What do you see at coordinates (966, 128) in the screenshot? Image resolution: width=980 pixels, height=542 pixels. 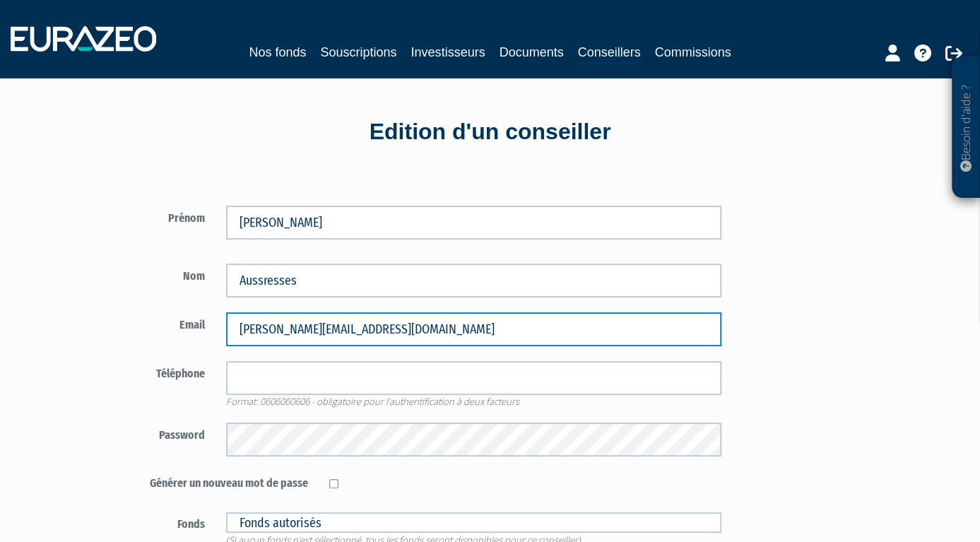 I see `p: Besoin d'aide ?` at bounding box center [966, 128].